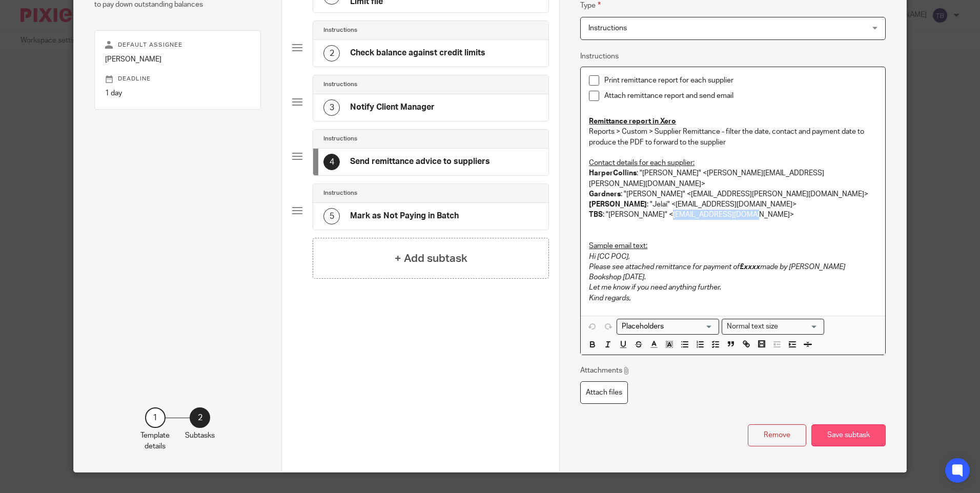 The width and height of the screenshot is (980, 493). I want to click on em: Please see attached remittance for payment of, so click(665, 267).